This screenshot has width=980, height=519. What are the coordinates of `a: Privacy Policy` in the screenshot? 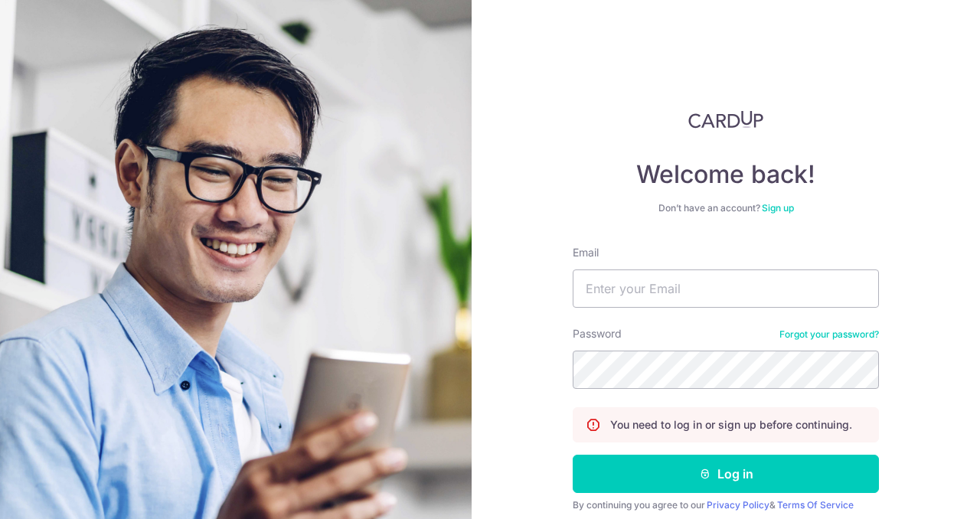 It's located at (738, 505).